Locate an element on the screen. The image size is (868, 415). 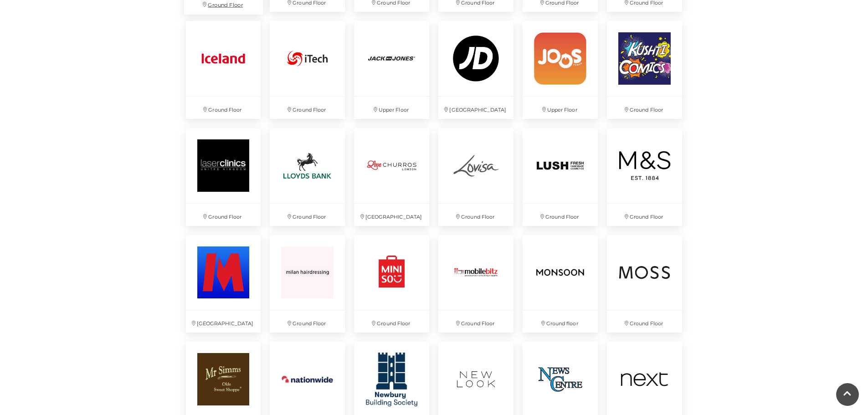
a: Laser Clinic Ground Floor is located at coordinates (223, 177).